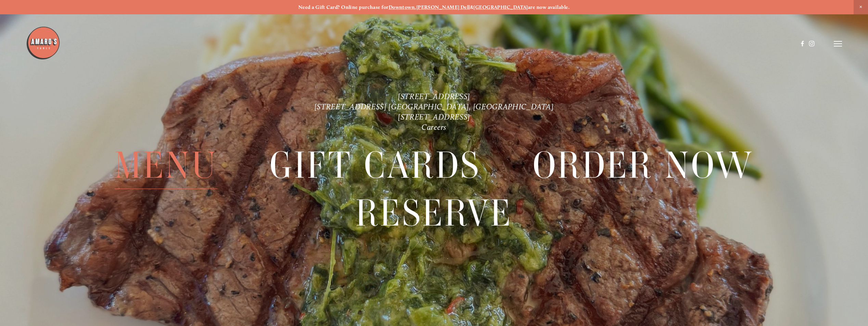 The height and width of the screenshot is (326, 868). I want to click on a: Order Now, so click(644, 166).